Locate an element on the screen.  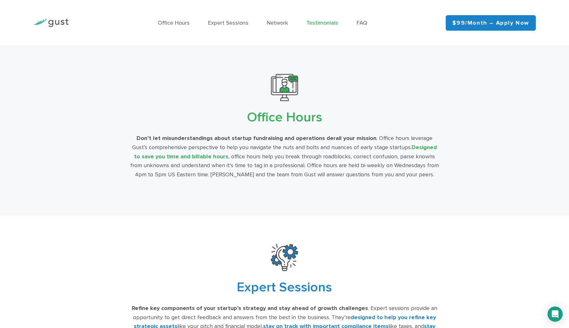
a: FAQ is located at coordinates (362, 23).